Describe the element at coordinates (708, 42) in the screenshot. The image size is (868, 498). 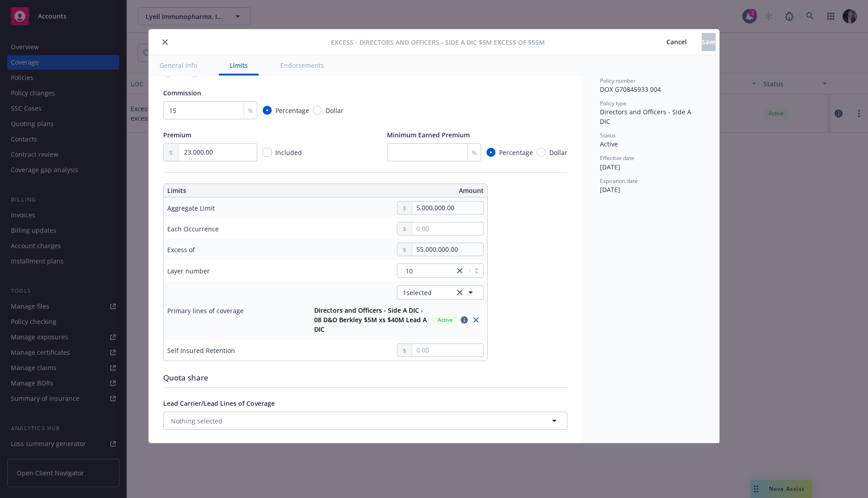
I see `button: Save` at that location.